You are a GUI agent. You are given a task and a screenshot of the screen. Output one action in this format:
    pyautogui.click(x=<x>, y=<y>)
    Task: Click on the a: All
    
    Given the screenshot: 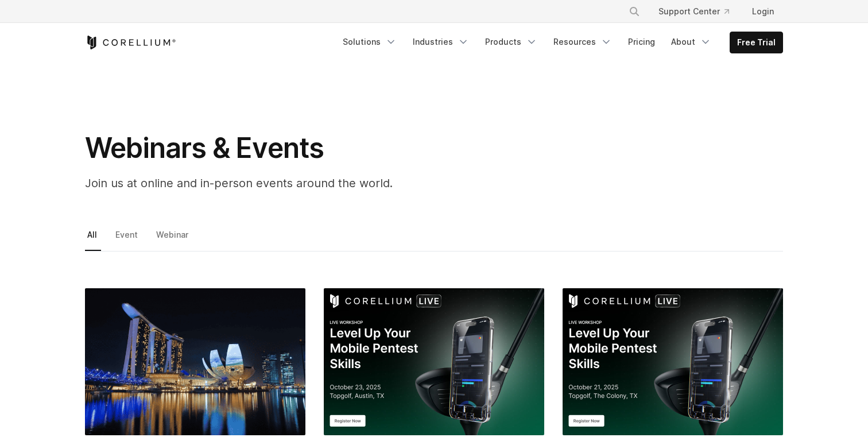 What is the action you would take?
    pyautogui.click(x=93, y=239)
    